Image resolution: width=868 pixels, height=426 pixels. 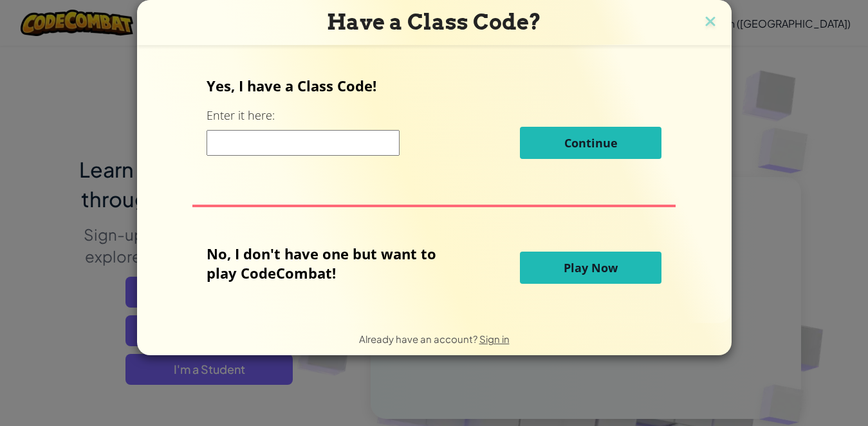 I want to click on button: Continue, so click(x=591, y=143).